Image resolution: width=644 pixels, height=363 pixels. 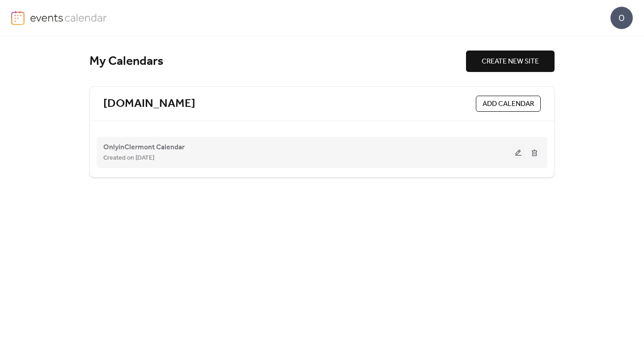 What do you see at coordinates (510, 61) in the screenshot?
I see `button: CREATE NEW SITE` at bounding box center [510, 61].